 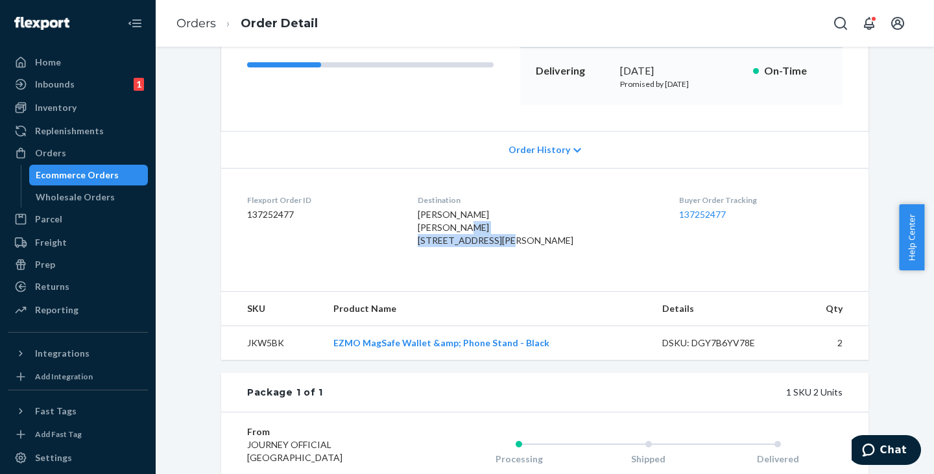 What do you see at coordinates (441, 343) in the screenshot?
I see `a: EZMO MagSafe Wallet &amp; Phone Stand - Black` at bounding box center [441, 343].